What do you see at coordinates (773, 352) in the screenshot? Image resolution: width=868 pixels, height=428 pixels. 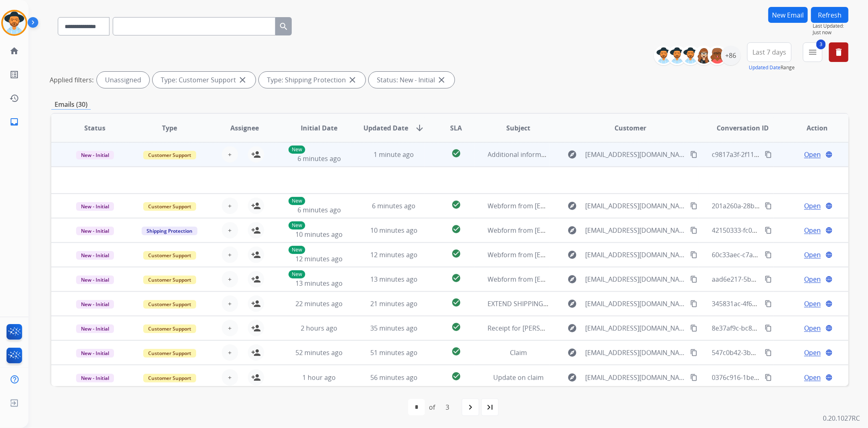 I see `span: 547c0b42-3bb4-436a-a2c4-f3a0ef55fe00` at bounding box center [773, 352].